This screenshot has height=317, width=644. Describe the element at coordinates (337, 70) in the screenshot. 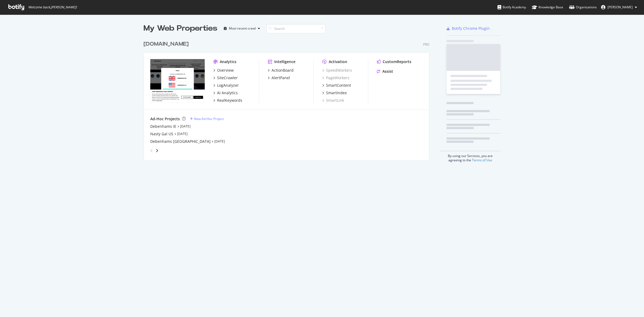

I see `div: SpeedWorkers` at that location.